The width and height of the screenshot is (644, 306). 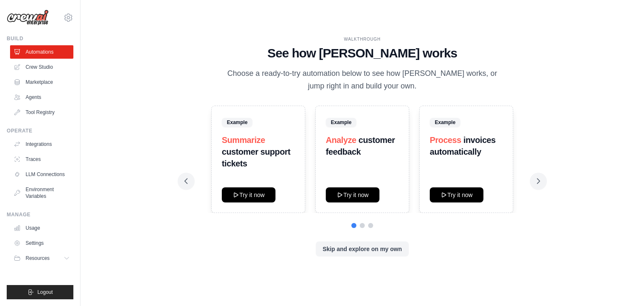 What do you see at coordinates (42, 144) in the screenshot?
I see `a: Integrations` at bounding box center [42, 144].